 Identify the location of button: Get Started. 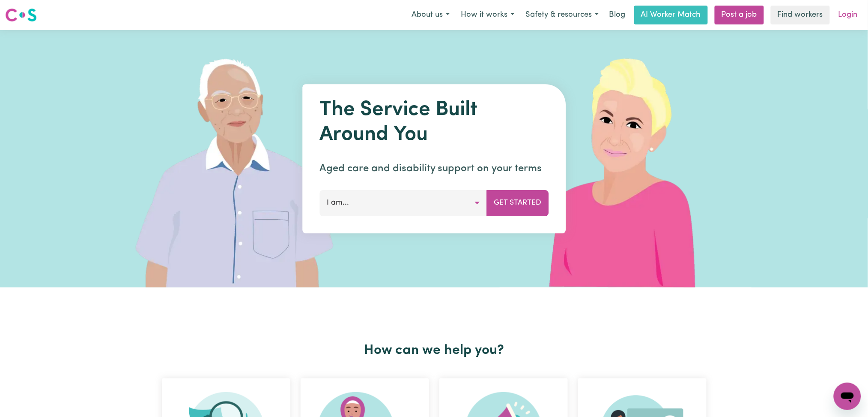
(517, 203).